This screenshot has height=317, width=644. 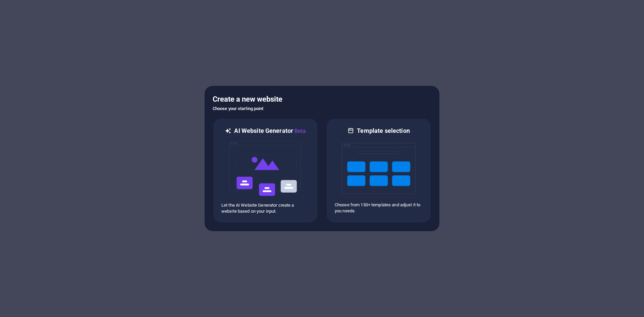 I want to click on h6: Choose your starting point, so click(x=322, y=109).